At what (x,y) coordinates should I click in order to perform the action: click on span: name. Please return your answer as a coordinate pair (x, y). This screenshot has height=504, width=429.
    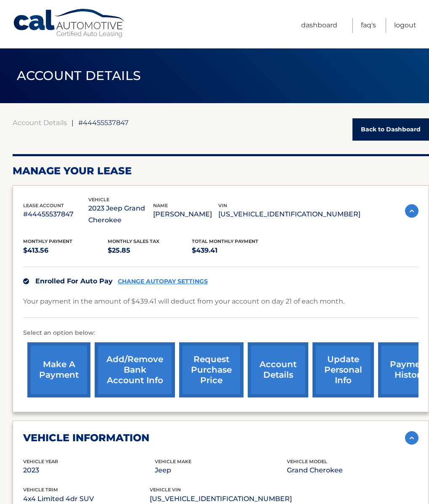
    Looking at the image, I should click on (160, 205).